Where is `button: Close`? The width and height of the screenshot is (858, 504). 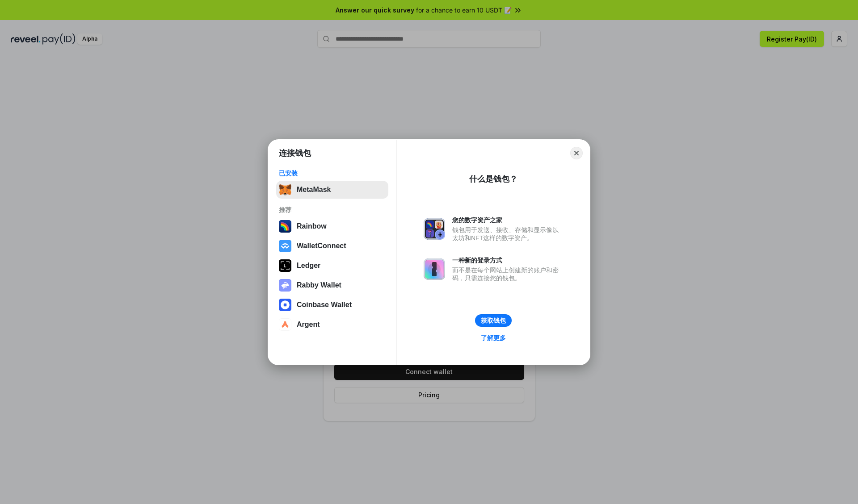
button: Close is located at coordinates (576, 153).